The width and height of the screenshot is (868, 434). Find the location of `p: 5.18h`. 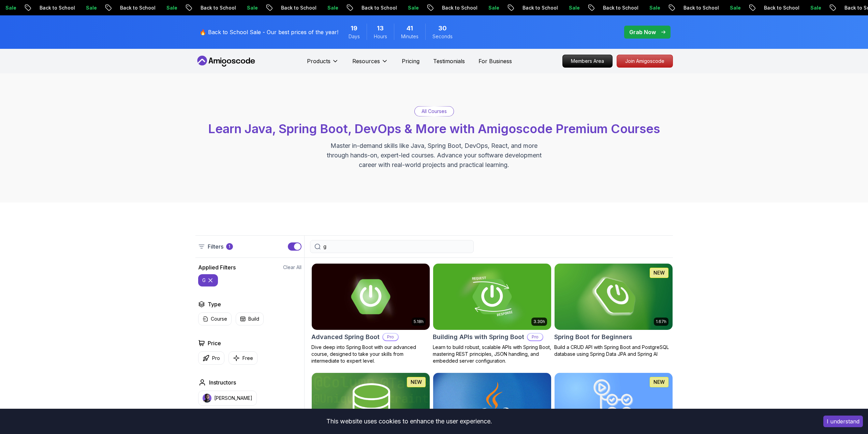

p: 5.18h is located at coordinates (418, 321).